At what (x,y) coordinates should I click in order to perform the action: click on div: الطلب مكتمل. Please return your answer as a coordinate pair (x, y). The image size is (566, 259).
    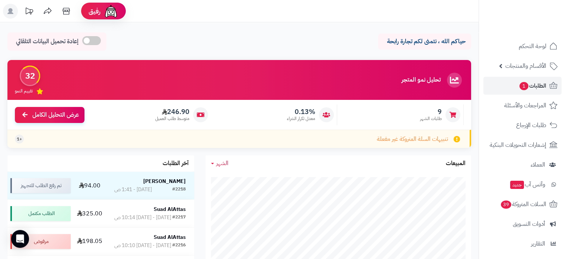
    Looking at the image, I should click on (41, 213).